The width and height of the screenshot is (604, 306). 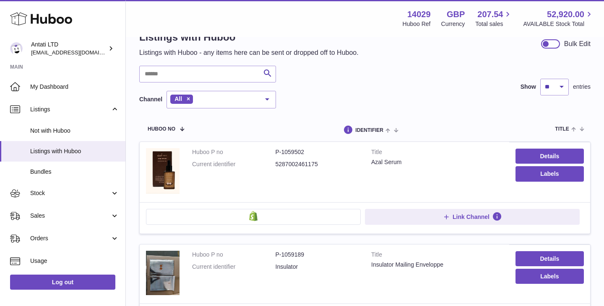 What do you see at coordinates (75, 172) in the screenshot?
I see `span: Bundles` at bounding box center [75, 172].